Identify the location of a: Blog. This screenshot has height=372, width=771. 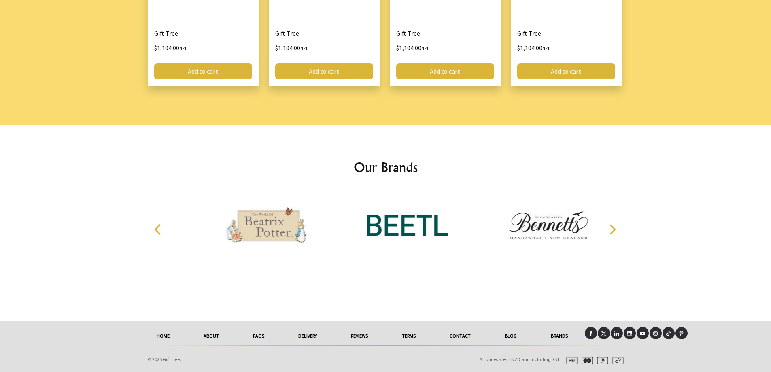
(511, 336).